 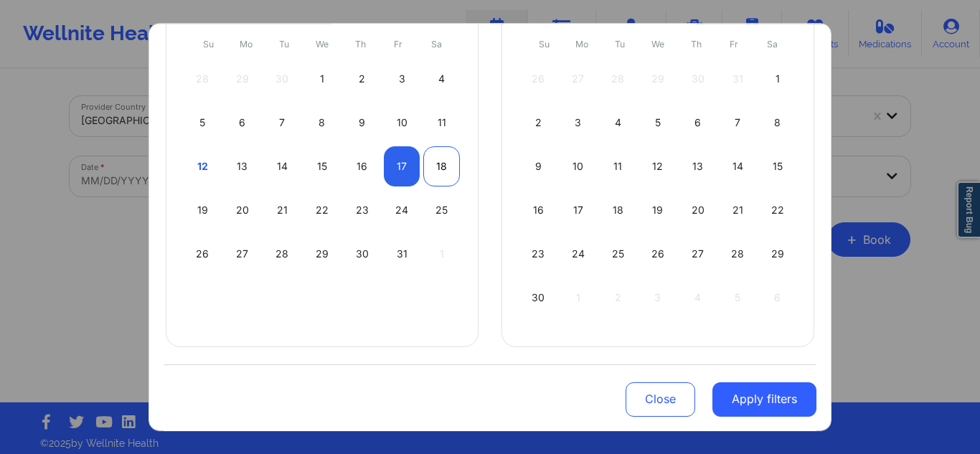 What do you see at coordinates (242, 166) in the screenshot?
I see `div: Mon Oct 13 2025` at bounding box center [242, 166].